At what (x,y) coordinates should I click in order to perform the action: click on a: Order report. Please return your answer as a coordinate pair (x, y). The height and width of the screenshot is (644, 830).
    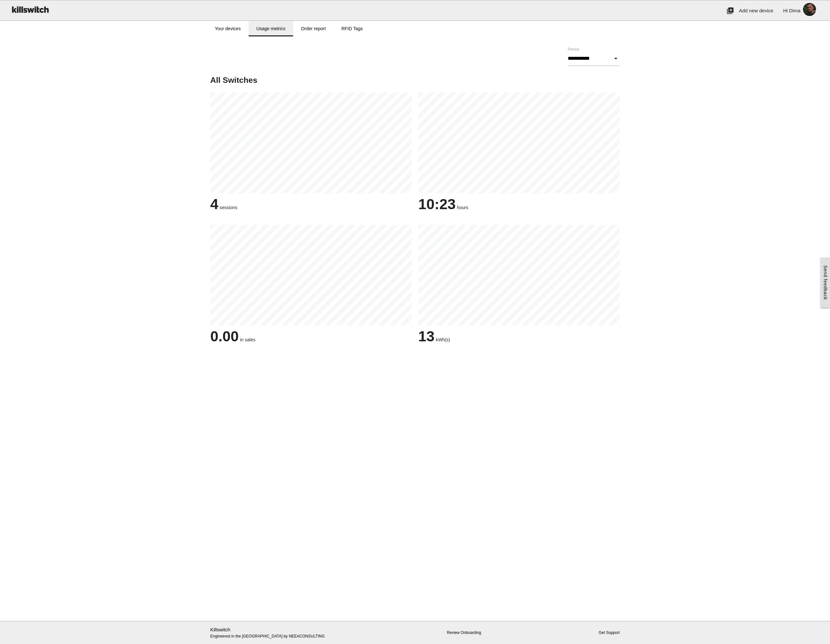
    Looking at the image, I should click on (313, 28).